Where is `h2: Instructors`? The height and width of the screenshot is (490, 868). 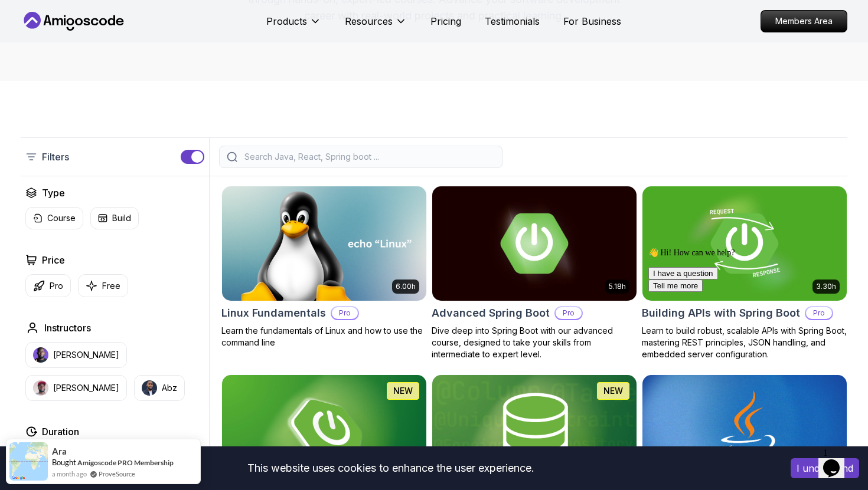 h2: Instructors is located at coordinates (67, 328).